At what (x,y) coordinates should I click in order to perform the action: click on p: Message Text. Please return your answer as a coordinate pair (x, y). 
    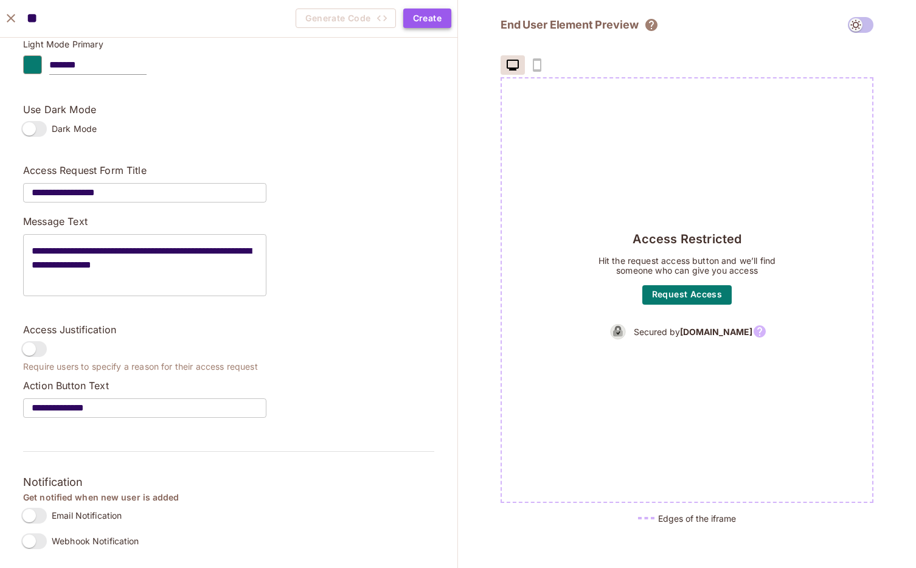
    Looking at the image, I should click on (145, 221).